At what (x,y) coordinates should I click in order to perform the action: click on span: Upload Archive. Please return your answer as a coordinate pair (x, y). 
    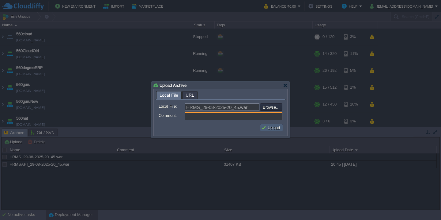
    Looking at the image, I should click on (173, 85).